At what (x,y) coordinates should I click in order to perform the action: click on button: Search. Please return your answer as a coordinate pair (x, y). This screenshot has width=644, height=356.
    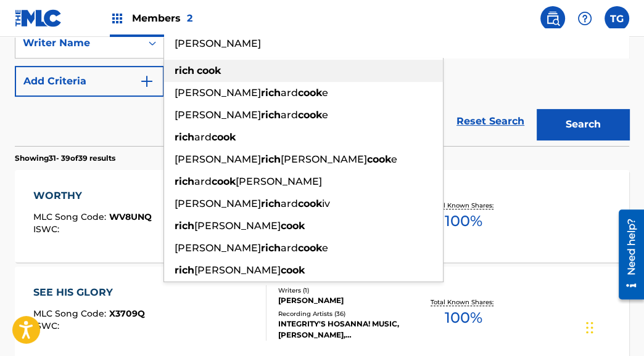
    Looking at the image, I should click on (583, 124).